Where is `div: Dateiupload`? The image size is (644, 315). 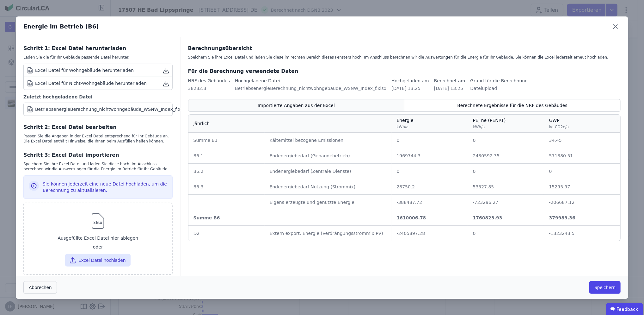 div: Dateiupload is located at coordinates (499, 88).